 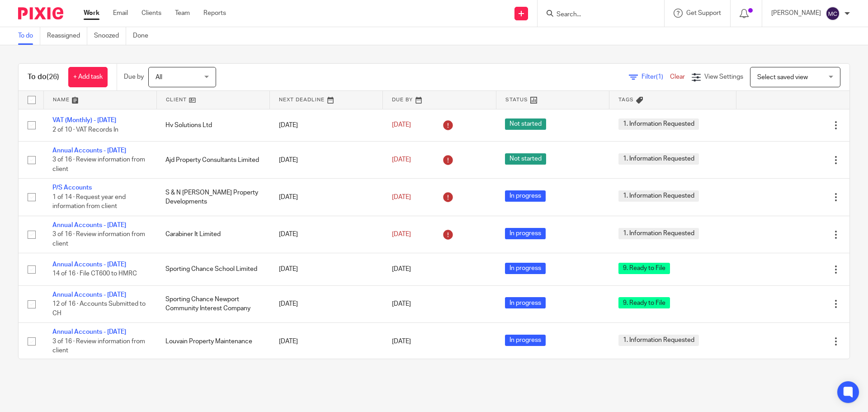 I want to click on a: Reports, so click(x=214, y=13).